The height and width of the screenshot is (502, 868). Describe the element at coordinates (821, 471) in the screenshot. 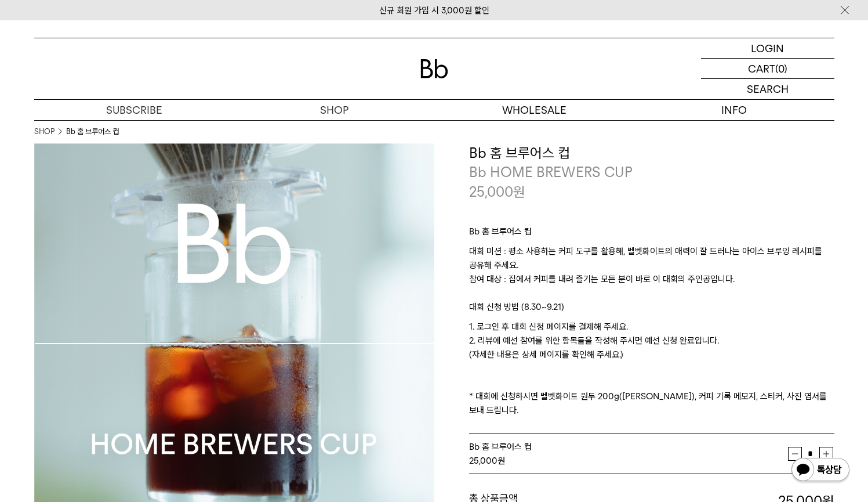

I see `img: 카카오톡 채널 1:1 채팅 버튼` at that location.